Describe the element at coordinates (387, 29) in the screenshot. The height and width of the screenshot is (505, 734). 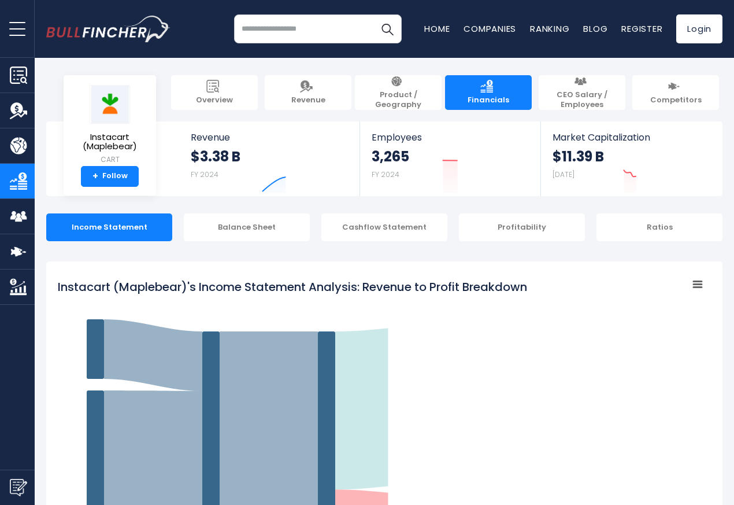
I see `button: Search` at that location.